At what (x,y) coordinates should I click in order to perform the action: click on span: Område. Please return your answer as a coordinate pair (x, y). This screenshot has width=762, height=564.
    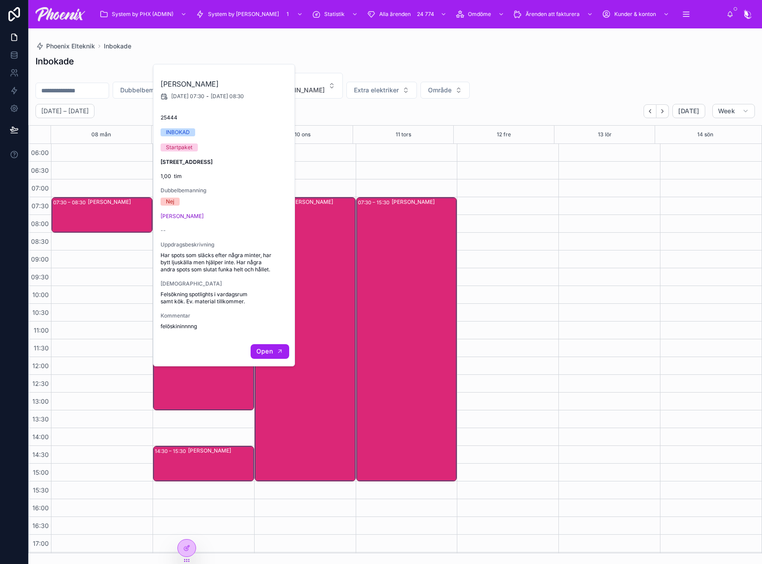
    Looking at the image, I should click on (440, 90).